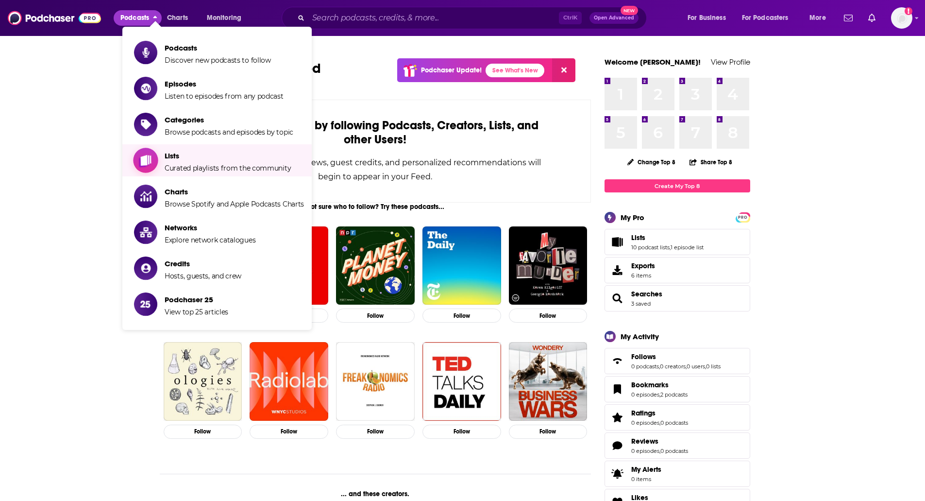 The width and height of the screenshot is (925, 501). Describe the element at coordinates (375, 266) in the screenshot. I see `a: Planet Money` at that location.